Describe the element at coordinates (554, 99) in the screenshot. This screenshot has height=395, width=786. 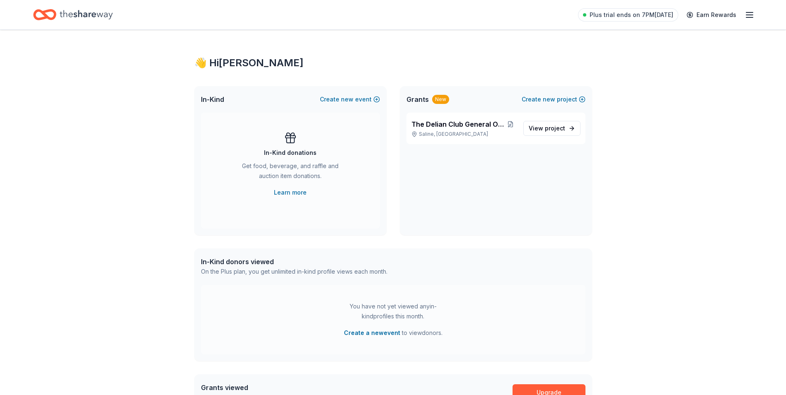
I see `button: Createnewproject` at that location.